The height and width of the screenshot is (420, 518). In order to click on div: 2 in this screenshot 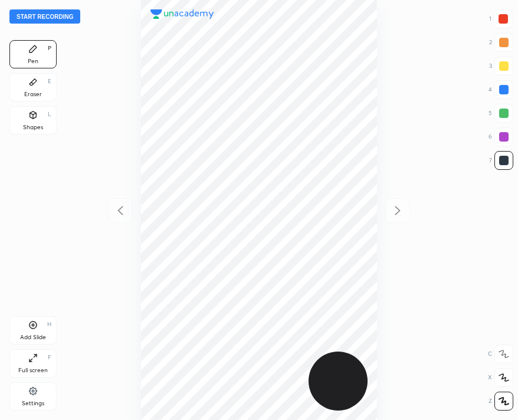, I will do `click(501, 43)`.